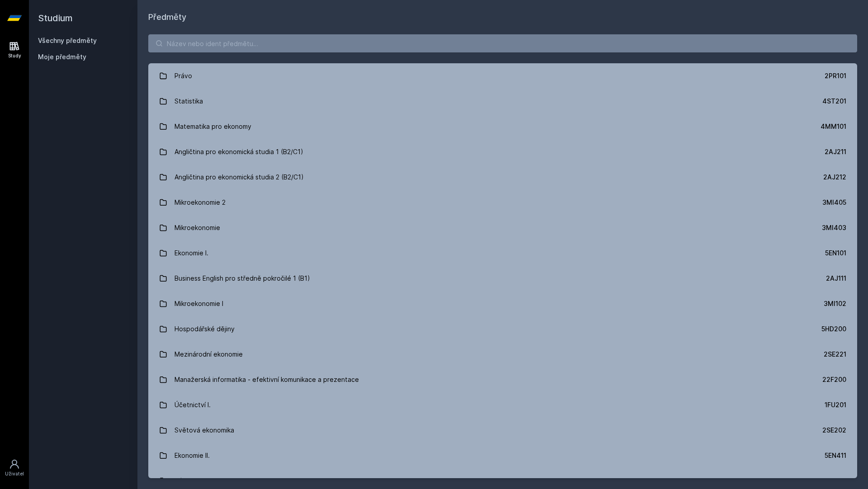 The height and width of the screenshot is (489, 868). Describe the element at coordinates (14, 55) in the screenshot. I see `div: Study` at that location.